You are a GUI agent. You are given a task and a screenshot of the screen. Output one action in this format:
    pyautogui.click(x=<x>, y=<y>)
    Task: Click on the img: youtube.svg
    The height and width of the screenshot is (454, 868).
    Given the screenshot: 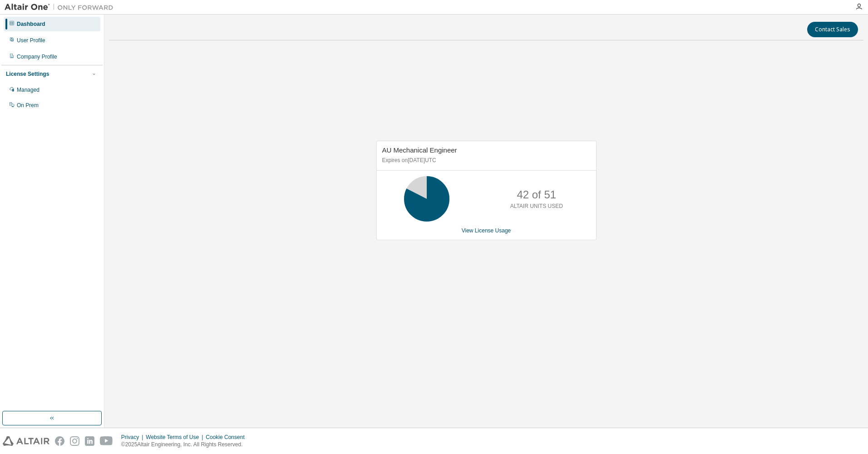 What is the action you would take?
    pyautogui.click(x=106, y=441)
    